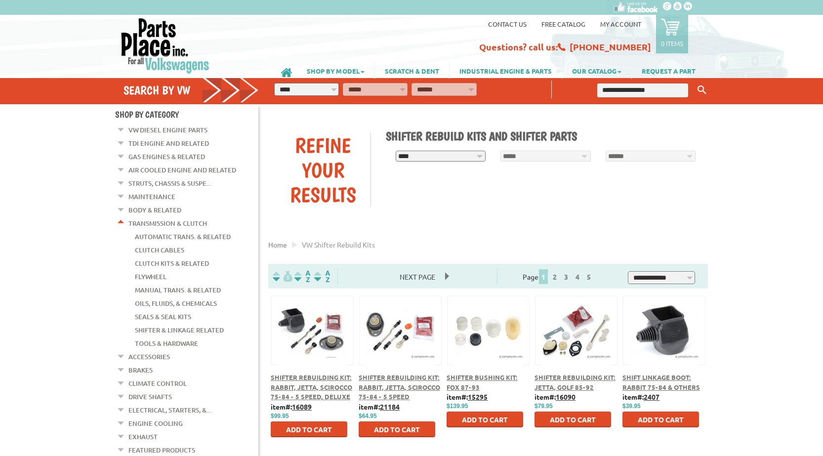  I want to click on a: OUR CATALOG, so click(597, 71).